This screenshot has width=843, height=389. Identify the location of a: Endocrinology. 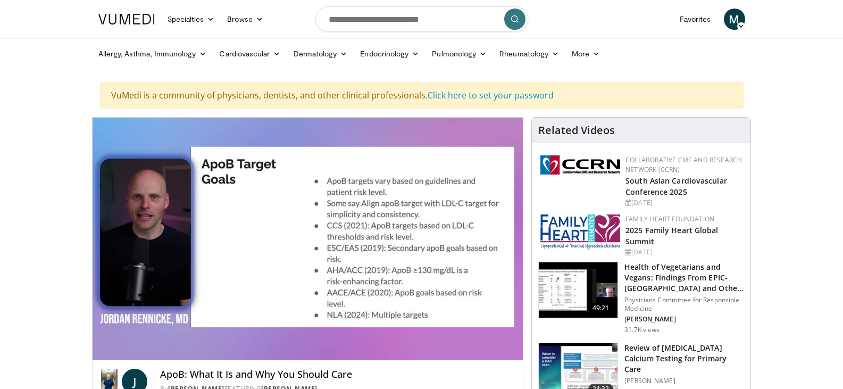
(389, 54).